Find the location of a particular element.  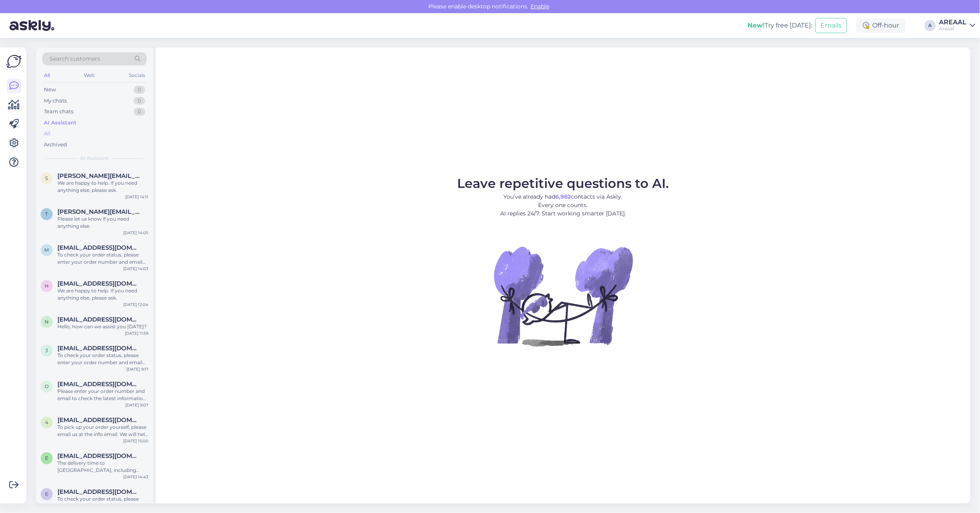

img: Askly Logo is located at coordinates (14, 61).